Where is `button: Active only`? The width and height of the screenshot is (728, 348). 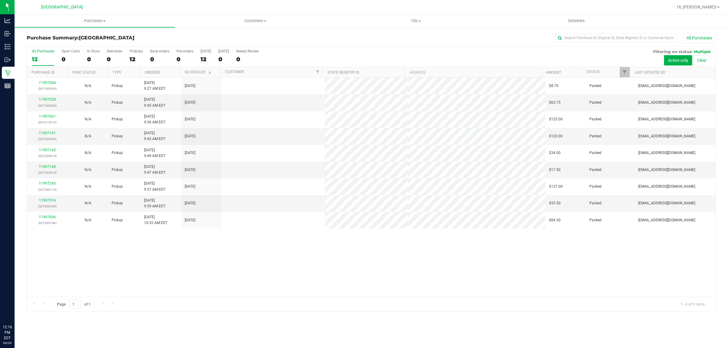
button: Active only is located at coordinates (678, 60).